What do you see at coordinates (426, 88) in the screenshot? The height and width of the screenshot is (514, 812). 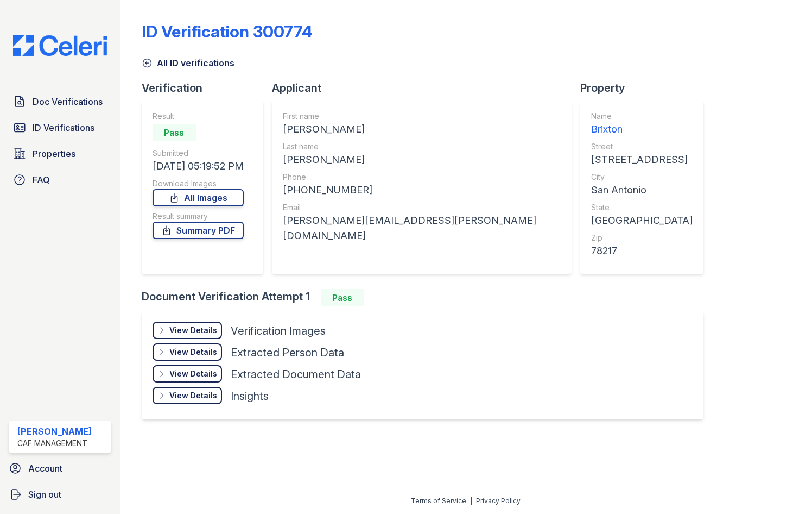 I see `div: Applicant` at bounding box center [426, 88].